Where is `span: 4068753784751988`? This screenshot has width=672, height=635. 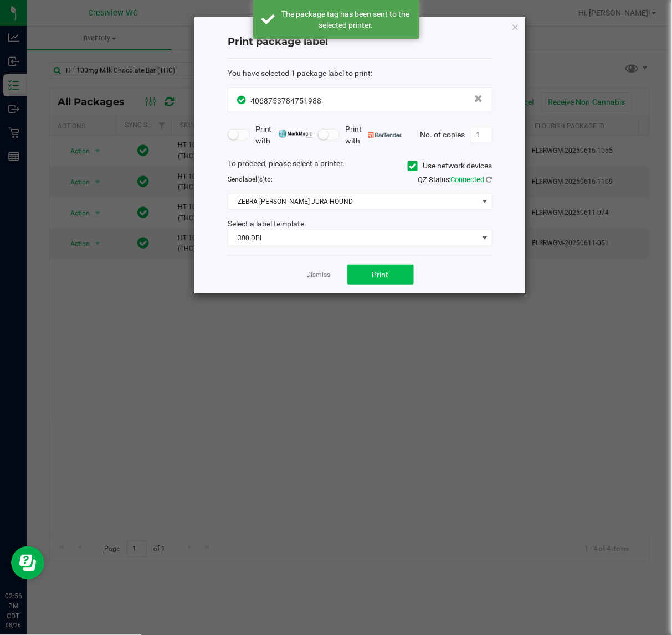
span: 4068753784751988 is located at coordinates (285, 101).